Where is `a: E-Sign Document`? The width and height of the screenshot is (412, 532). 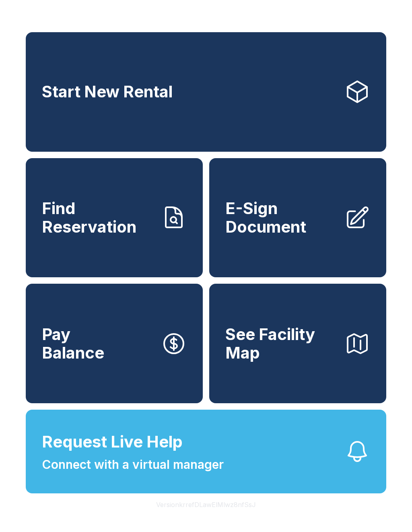
a: E-Sign Document is located at coordinates (297, 218).